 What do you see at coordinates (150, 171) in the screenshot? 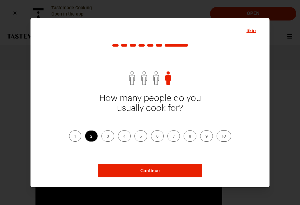
I see `span: Continue` at bounding box center [150, 171].